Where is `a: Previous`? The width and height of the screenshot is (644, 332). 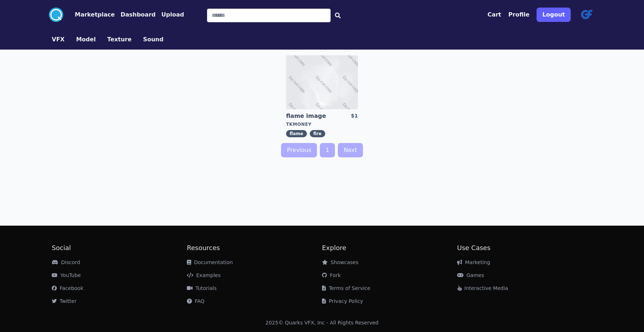 a: Previous is located at coordinates (299, 150).